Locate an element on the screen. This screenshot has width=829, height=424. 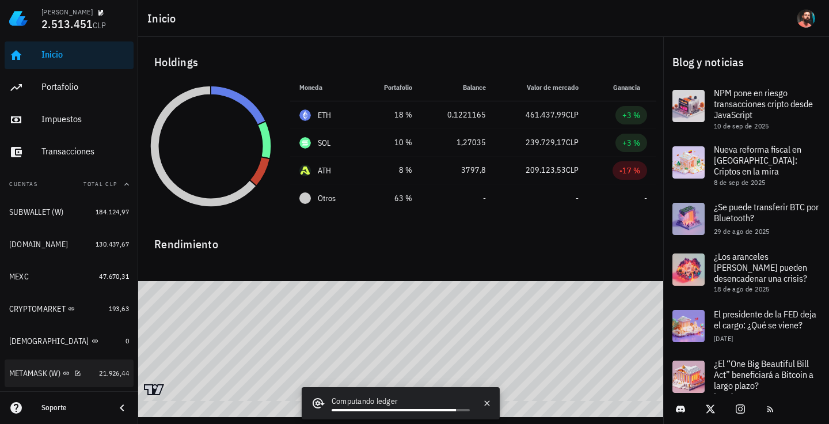
div: 0,1221165 is located at coordinates (458, 115).